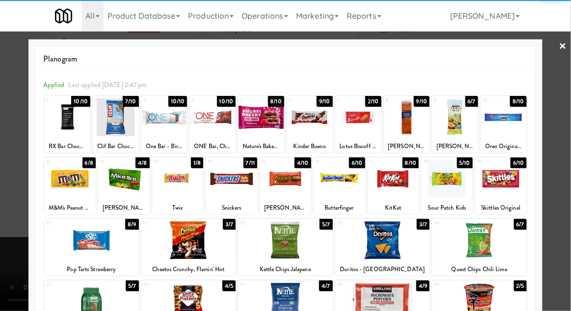  Describe the element at coordinates (504, 124) in the screenshot. I see `div: 108/10Oreo Original Cookie` at that location.